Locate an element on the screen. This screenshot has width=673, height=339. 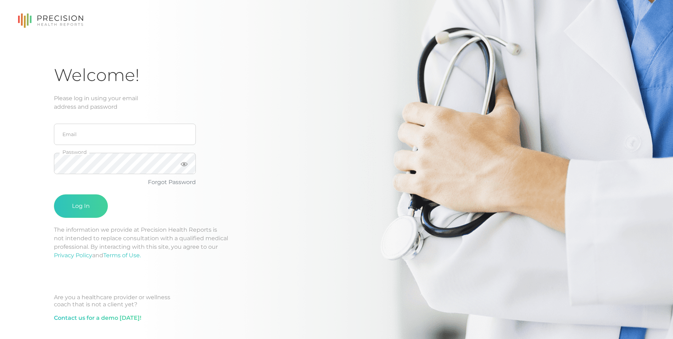
a: Terms of Use. is located at coordinates (122, 255).